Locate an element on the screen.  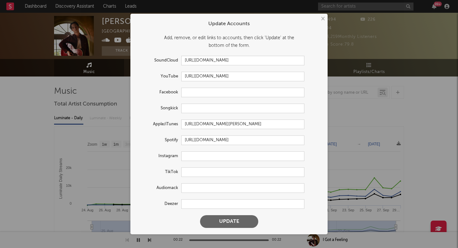
button: Update is located at coordinates (229, 221).